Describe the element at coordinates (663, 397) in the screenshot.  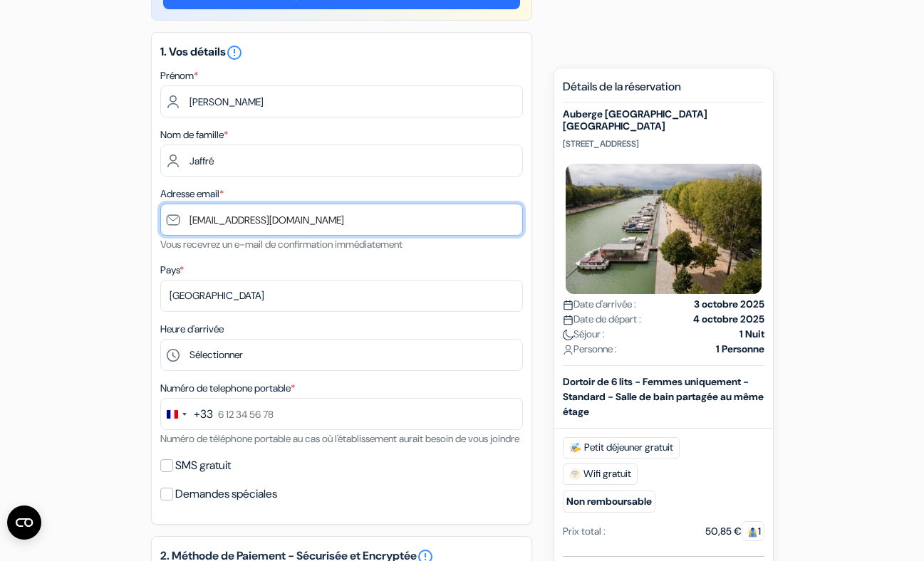
I see `b: Dortoir de 6 lits - Femmes uniquement - Standard - Salle de bain partagée au même étage` at that location.